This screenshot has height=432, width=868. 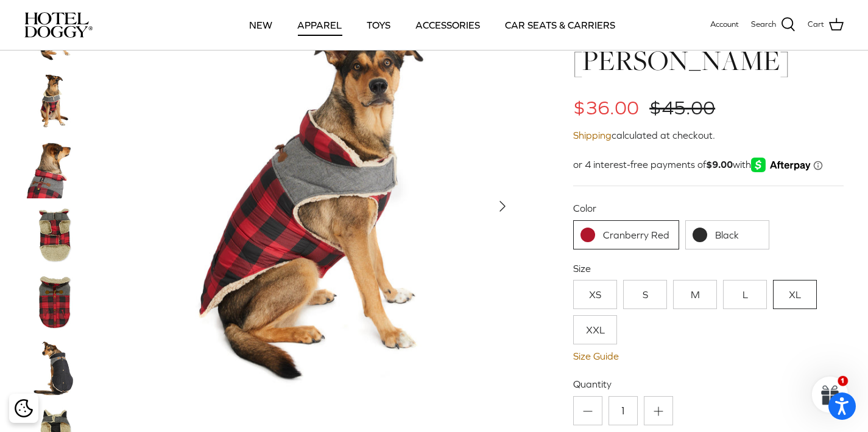 I want to click on a: M, so click(x=694, y=295).